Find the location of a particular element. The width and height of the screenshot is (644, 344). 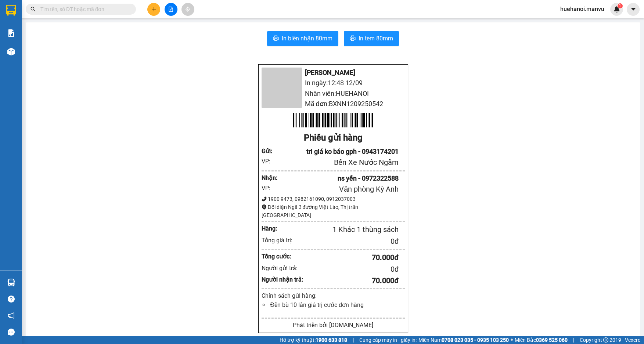

span: huehanoi.manvu is located at coordinates (582, 9).